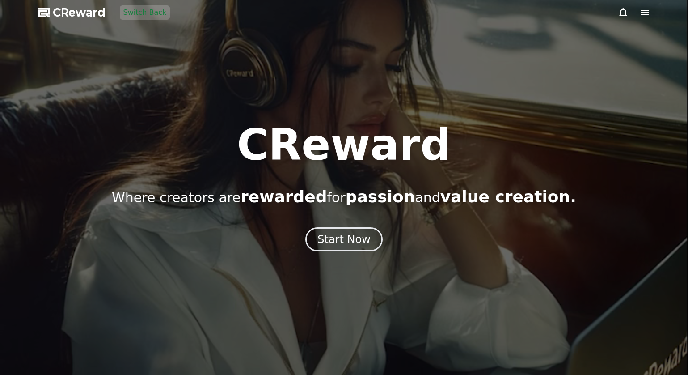  What do you see at coordinates (344, 239) in the screenshot?
I see `div: Start Now` at bounding box center [344, 239].